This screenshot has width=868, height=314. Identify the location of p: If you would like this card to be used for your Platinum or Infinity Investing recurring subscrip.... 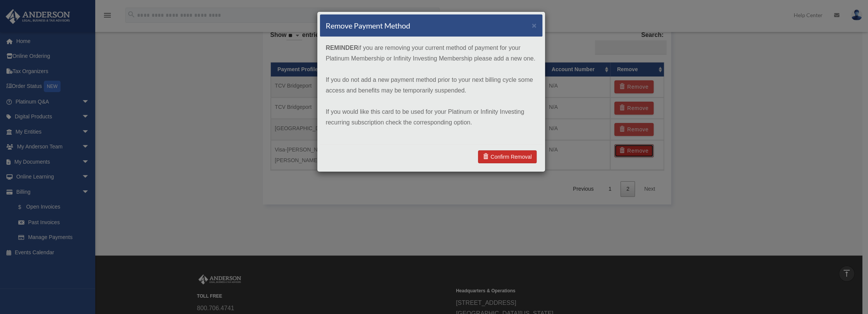
(431, 117).